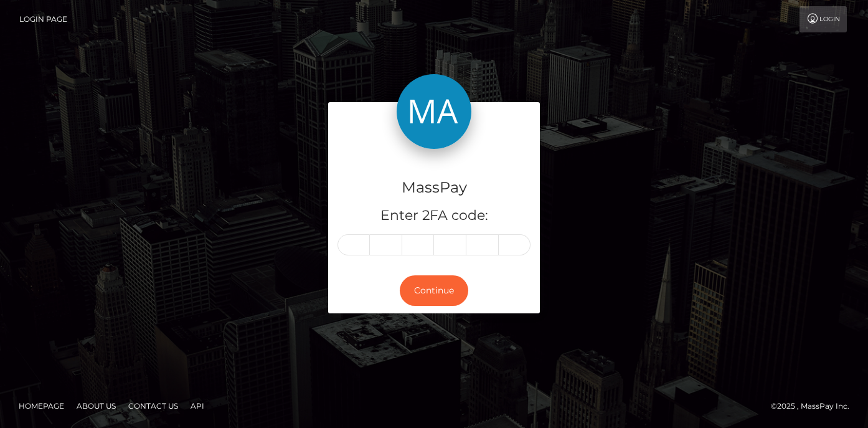 Image resolution: width=868 pixels, height=428 pixels. Describe the element at coordinates (434, 291) in the screenshot. I see `button: Continue` at that location.